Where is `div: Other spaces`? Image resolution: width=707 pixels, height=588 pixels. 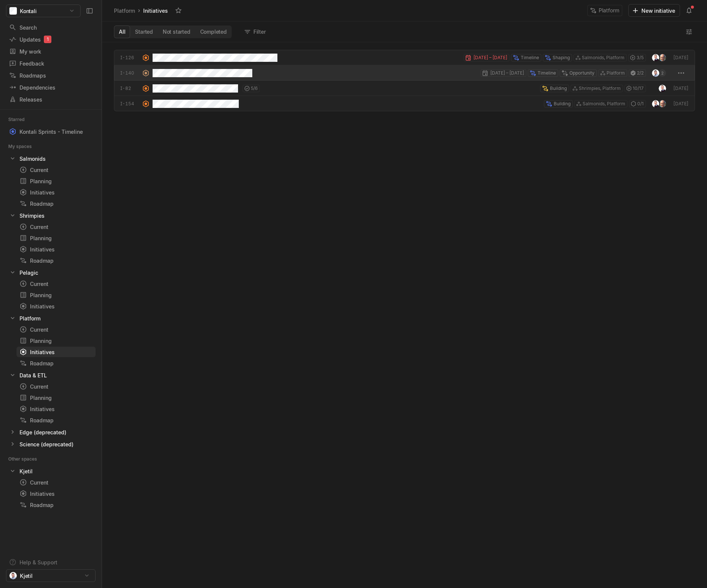 div: Other spaces is located at coordinates (27, 458).